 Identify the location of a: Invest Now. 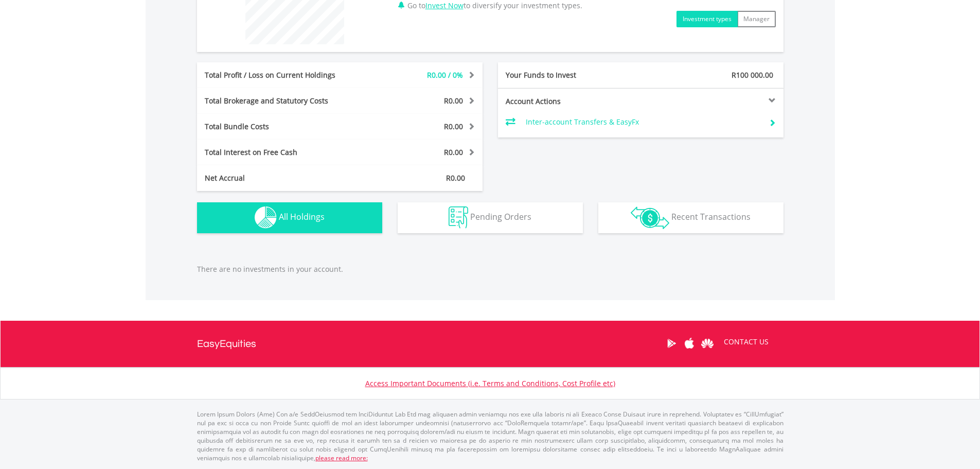
(445, 5).